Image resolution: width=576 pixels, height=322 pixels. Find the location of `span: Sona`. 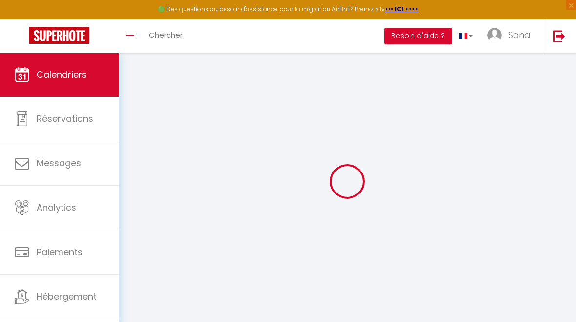

span: Sona is located at coordinates (519, 35).